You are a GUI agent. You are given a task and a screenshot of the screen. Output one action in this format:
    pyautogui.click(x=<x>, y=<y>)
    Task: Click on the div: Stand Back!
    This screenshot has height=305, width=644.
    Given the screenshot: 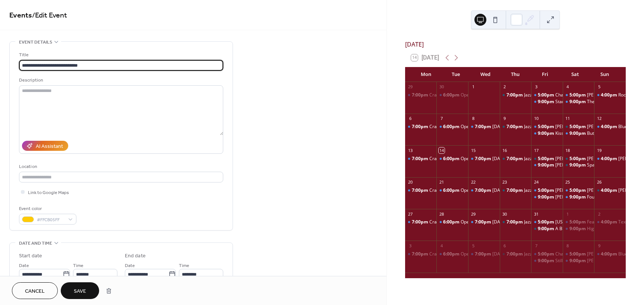 What is the action you would take?
    pyautogui.click(x=567, y=102)
    